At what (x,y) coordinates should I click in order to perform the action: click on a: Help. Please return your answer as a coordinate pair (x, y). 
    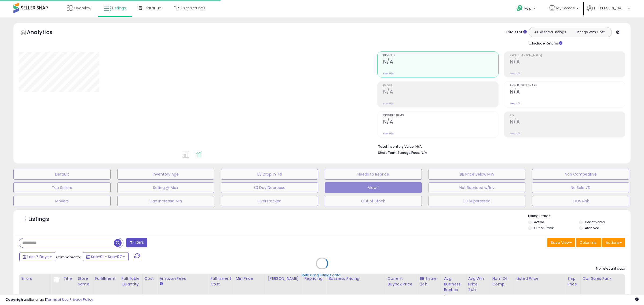
    Looking at the image, I should click on (526, 9).